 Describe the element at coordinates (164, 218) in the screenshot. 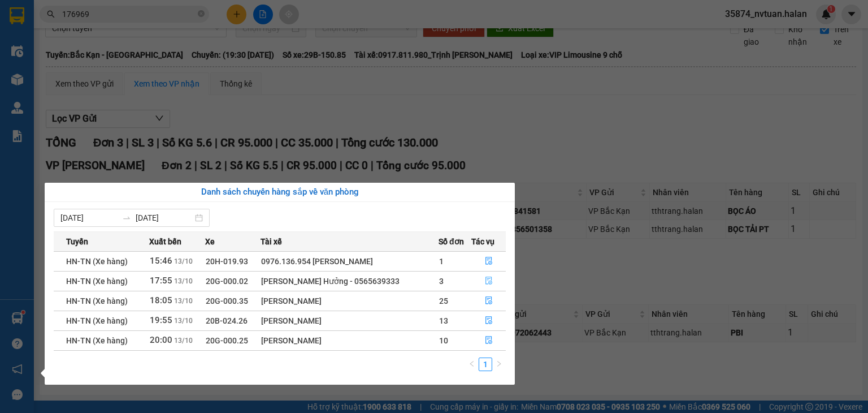

I see `input: Đến ngày` at that location.